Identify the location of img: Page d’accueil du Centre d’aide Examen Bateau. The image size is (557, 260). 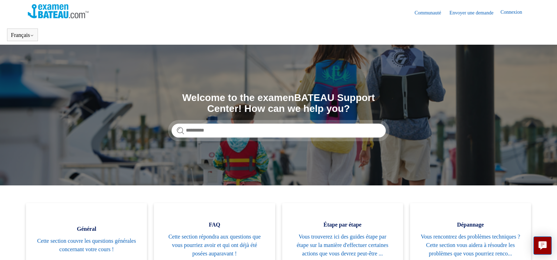
(58, 11).